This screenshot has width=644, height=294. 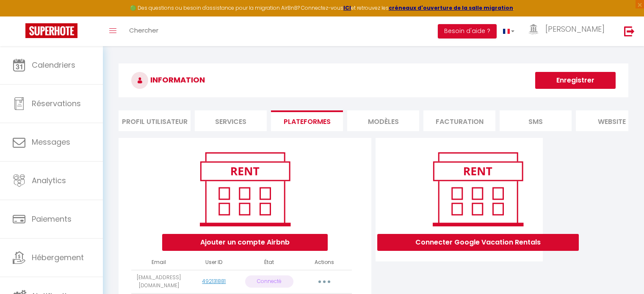 What do you see at coordinates (575, 81) in the screenshot?
I see `button: Enregistrer` at bounding box center [575, 81].